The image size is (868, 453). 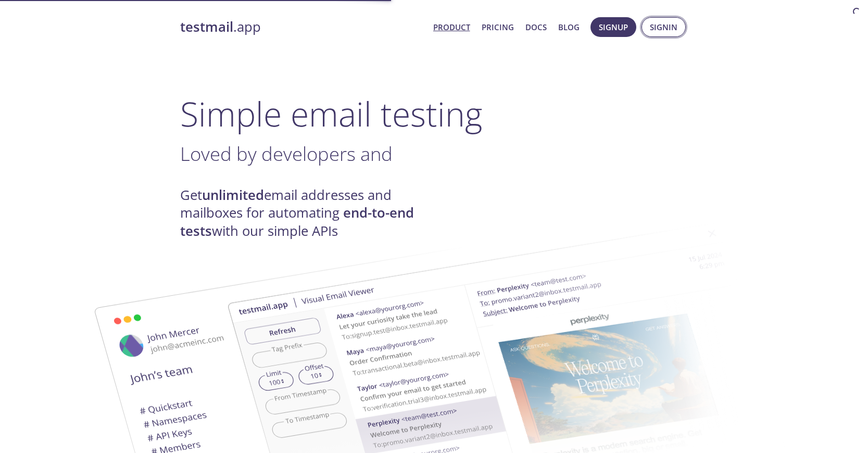 I want to click on a: testmail.app, so click(x=303, y=27).